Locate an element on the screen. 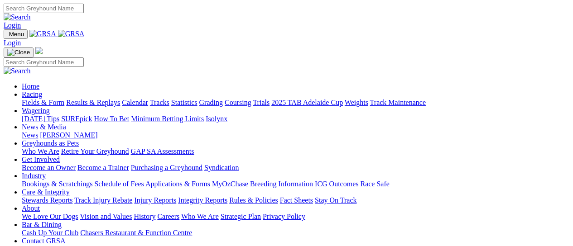  a: Strategic Plan is located at coordinates (241, 217).